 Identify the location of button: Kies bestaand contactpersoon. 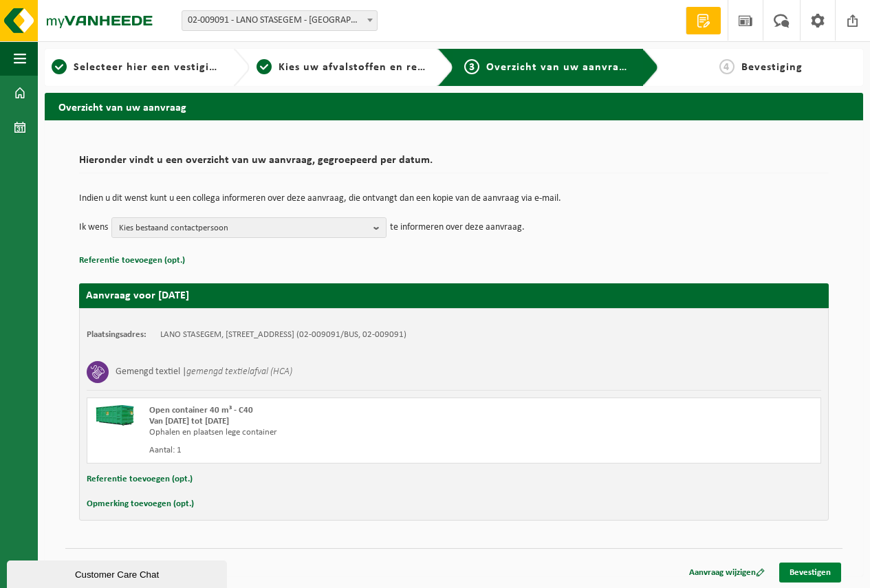
(249, 228).